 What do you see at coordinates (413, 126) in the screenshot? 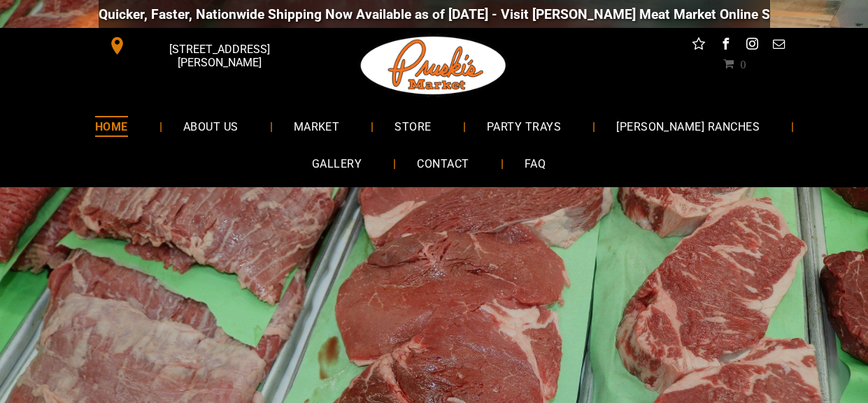
I see `a: STORE` at bounding box center [413, 126].